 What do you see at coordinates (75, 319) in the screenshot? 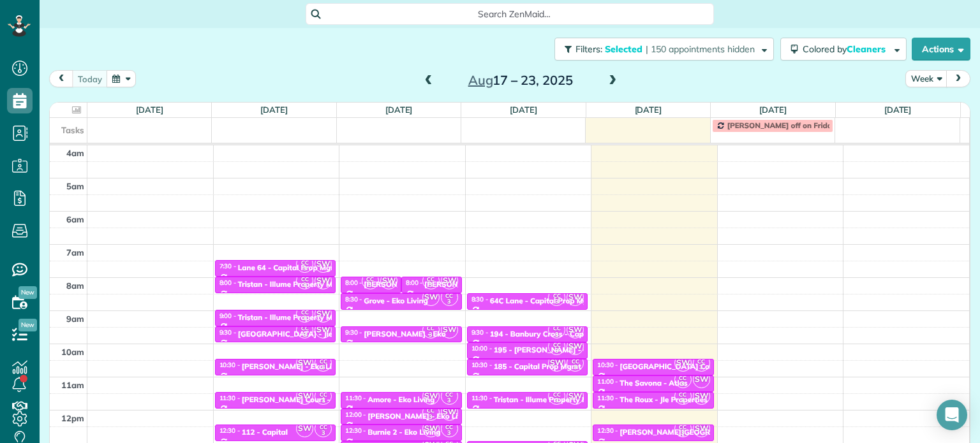
I see `span: 9am` at bounding box center [75, 319].